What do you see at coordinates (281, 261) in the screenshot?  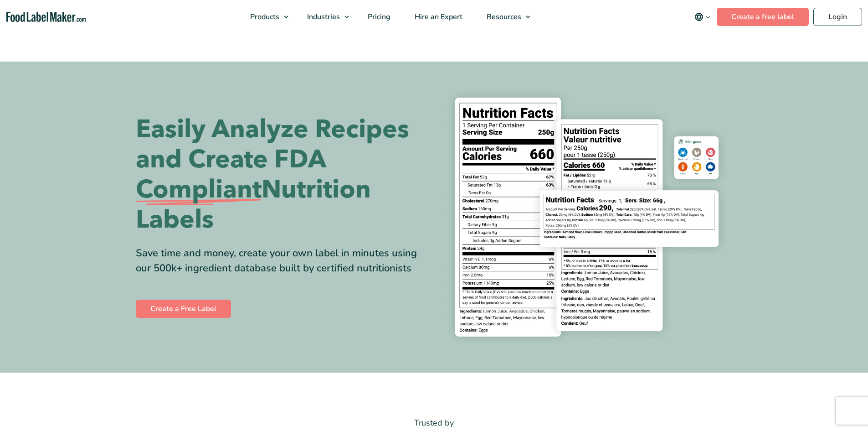 I see `div: Save time and money, create your own label in minutes using our 500k+ ingredient database built b...` at bounding box center [281, 261].